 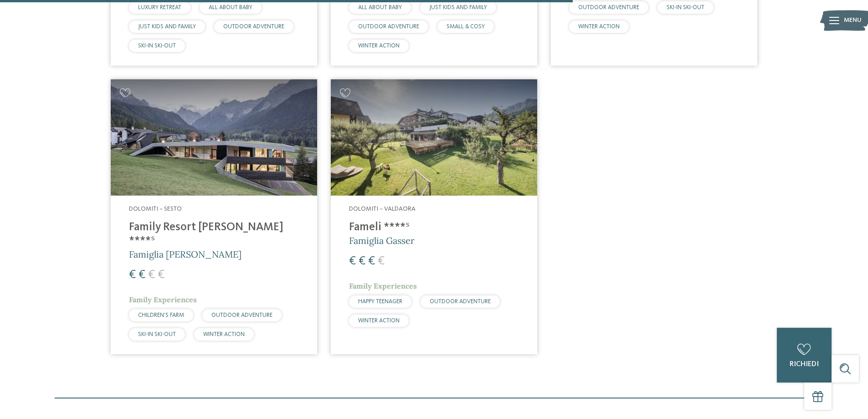 What do you see at coordinates (382, 240) in the screenshot?
I see `span: Famiglia Gasser` at bounding box center [382, 240].